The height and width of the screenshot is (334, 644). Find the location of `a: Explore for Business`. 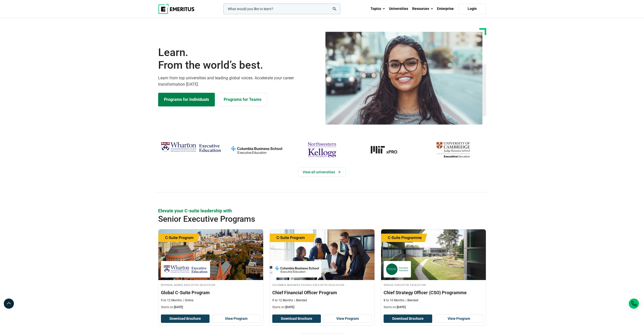

a: Explore for Business is located at coordinates (242, 99).